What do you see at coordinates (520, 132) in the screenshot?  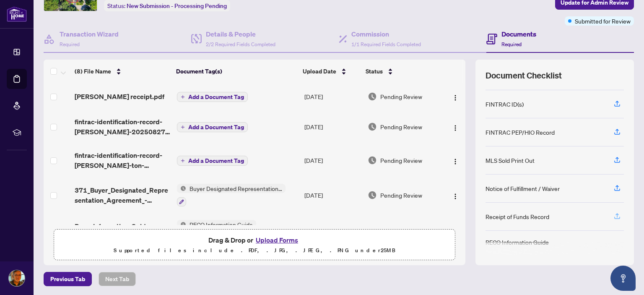 I see `div: FINTRAC PEP/HIO Record` at bounding box center [520, 132].